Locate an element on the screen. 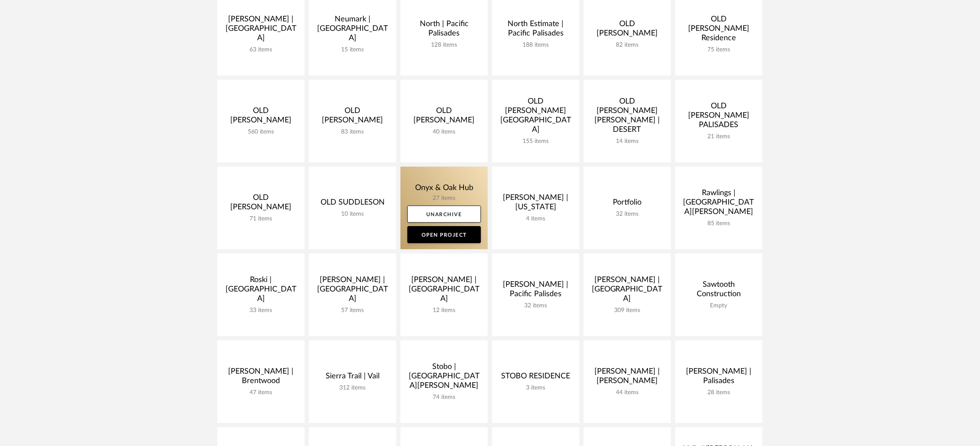 Image resolution: width=980 pixels, height=446 pixels. div: 71 items is located at coordinates (261, 219).